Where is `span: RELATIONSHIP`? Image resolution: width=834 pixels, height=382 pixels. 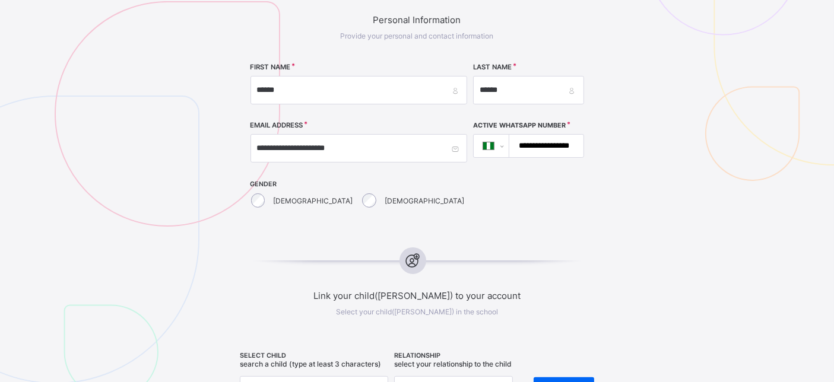 span: RELATIONSHIP is located at coordinates (458, 355).